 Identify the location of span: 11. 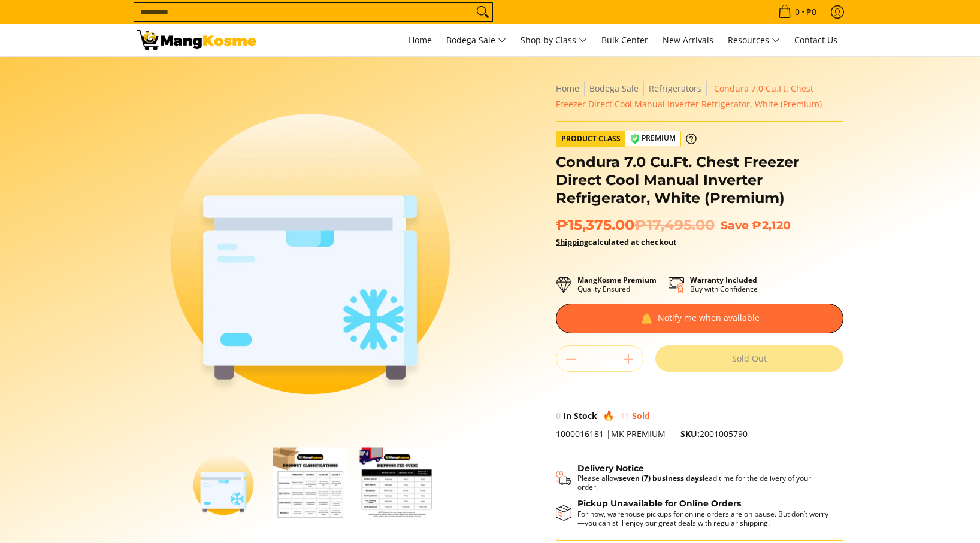
(625, 416).